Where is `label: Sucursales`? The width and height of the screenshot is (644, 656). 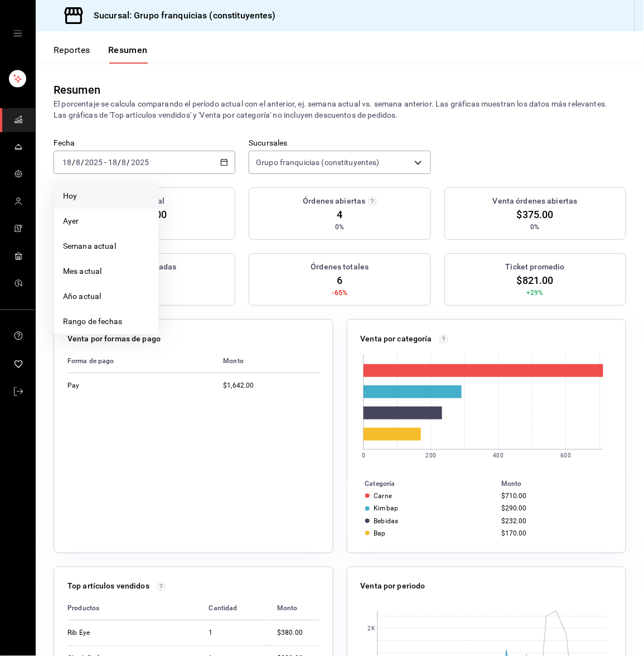 label: Sucursales is located at coordinates (340, 143).